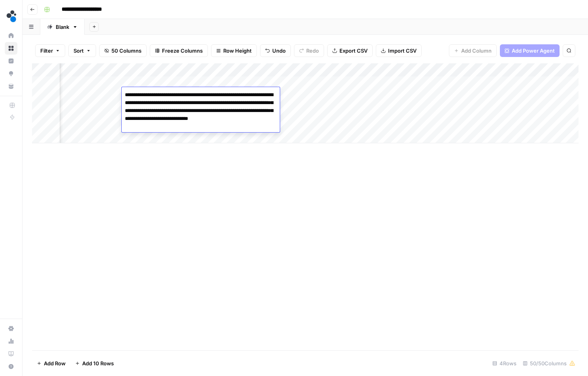 This screenshot has width=588, height=376. Describe the element at coordinates (11, 341) in the screenshot. I see `a: Usage` at that location.